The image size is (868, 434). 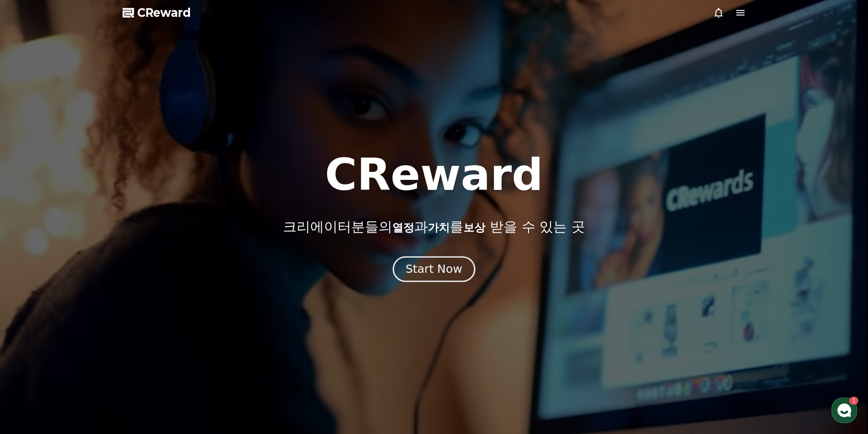 I want to click on a: CReward, so click(x=157, y=13).